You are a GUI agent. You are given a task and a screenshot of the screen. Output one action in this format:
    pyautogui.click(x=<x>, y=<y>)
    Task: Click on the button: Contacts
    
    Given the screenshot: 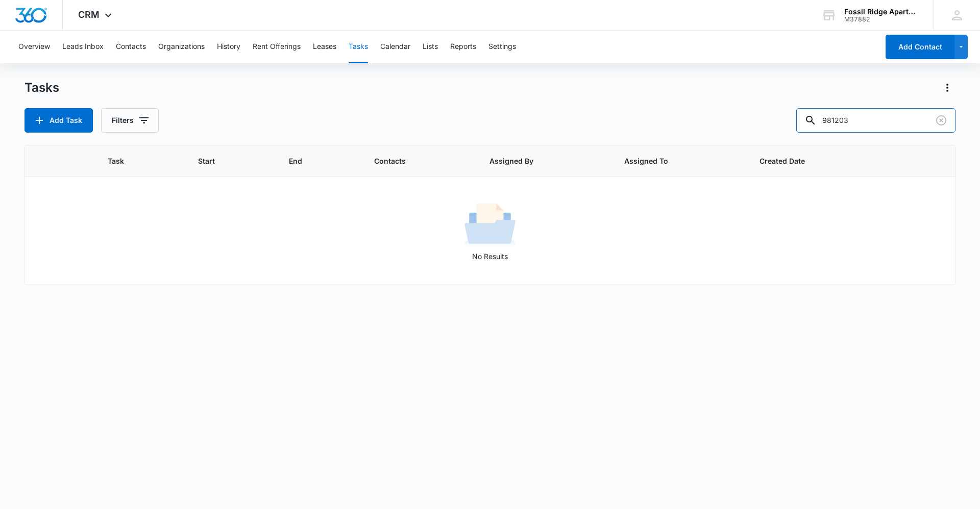 What is the action you would take?
    pyautogui.click(x=131, y=47)
    